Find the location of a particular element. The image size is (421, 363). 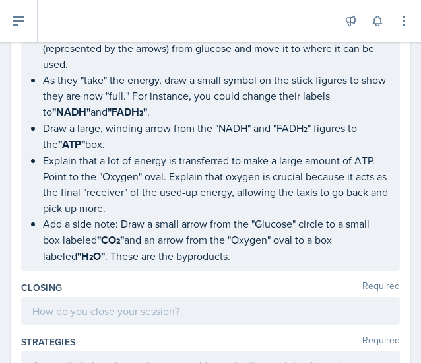

p: Draw a large, winding arrow from the "NADH" and "FADH₂" figures to the box. is located at coordinates (216, 136).